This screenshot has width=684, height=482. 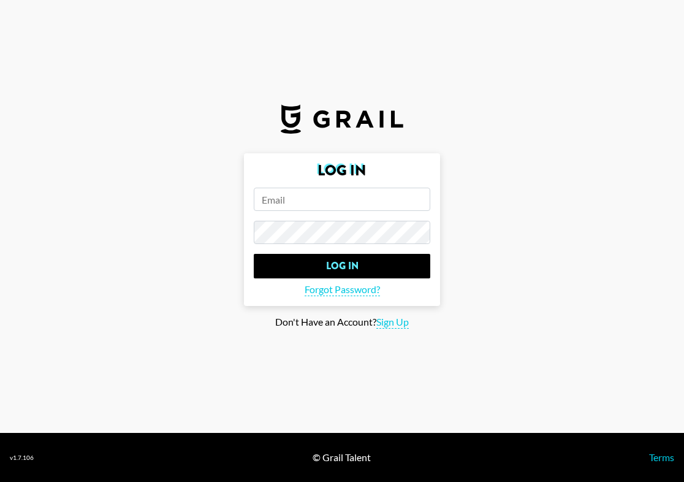 What do you see at coordinates (342, 266) in the screenshot?
I see `input: Log In` at bounding box center [342, 266].